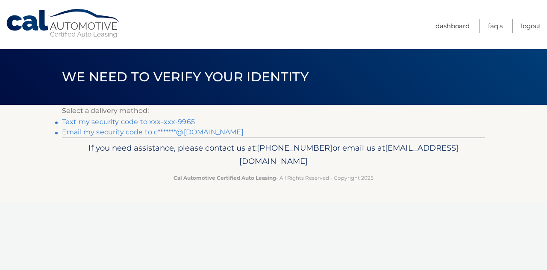  Describe the element at coordinates (452, 26) in the screenshot. I see `a: Dashboard` at that location.